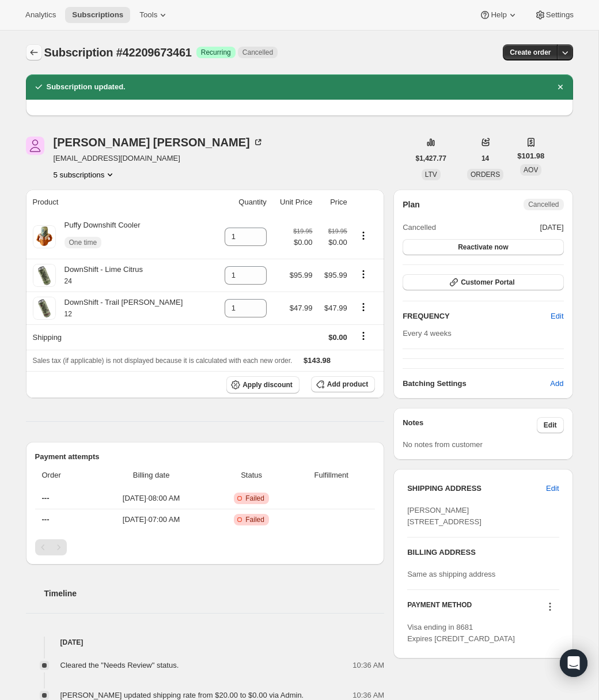 Image resolution: width=599 pixels, height=700 pixels. I want to click on span: Tools, so click(148, 15).